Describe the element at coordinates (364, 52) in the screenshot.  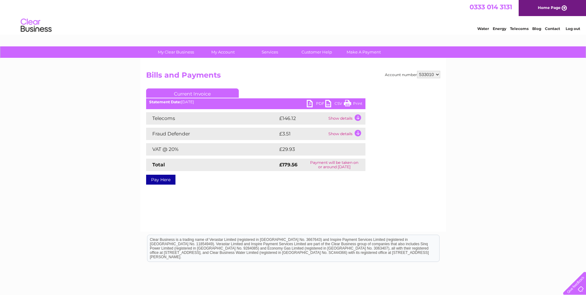
I see `a: Make A Payment` at that location.